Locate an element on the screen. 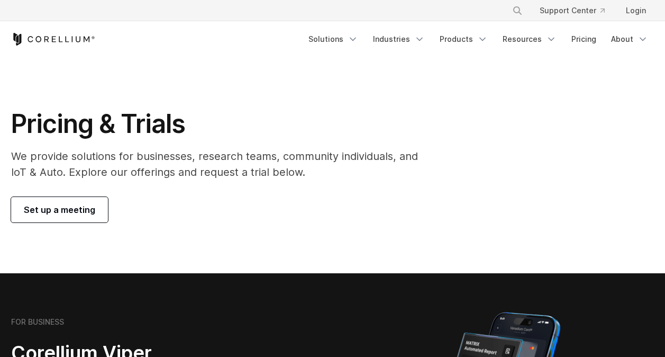  span: Set up a meeting is located at coordinates (59, 210).